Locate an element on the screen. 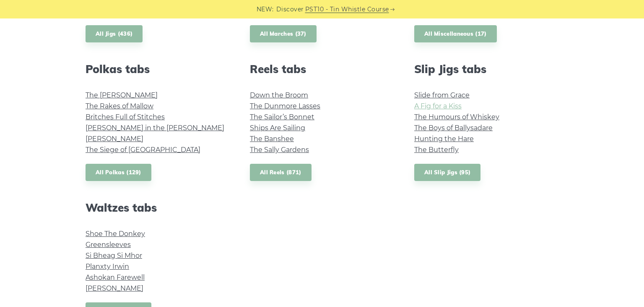 The width and height of the screenshot is (644, 307). a: The Humours of Whiskey is located at coordinates (457, 116).